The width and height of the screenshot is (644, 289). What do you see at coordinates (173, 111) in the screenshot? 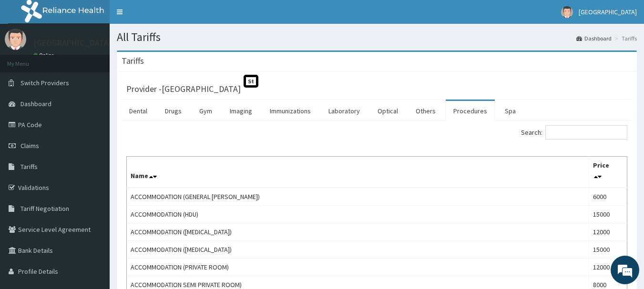
I see `a: Drugs` at bounding box center [173, 111].